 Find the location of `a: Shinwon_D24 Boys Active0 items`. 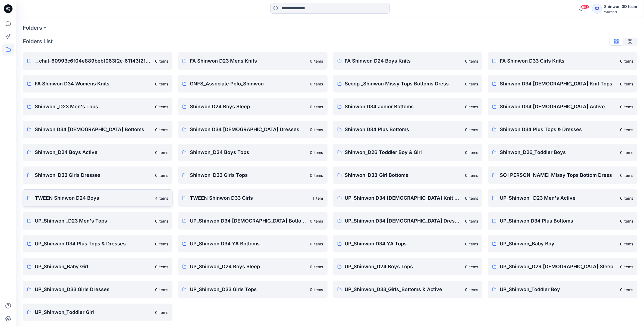

a: Shinwon_D24 Boys Active0 items is located at coordinates (98, 152).